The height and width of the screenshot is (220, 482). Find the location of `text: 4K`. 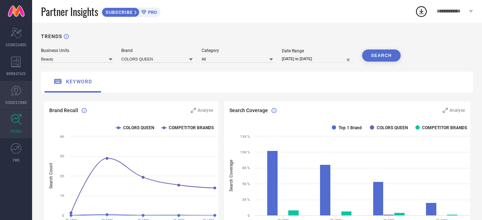

text: 4K is located at coordinates (62, 137).